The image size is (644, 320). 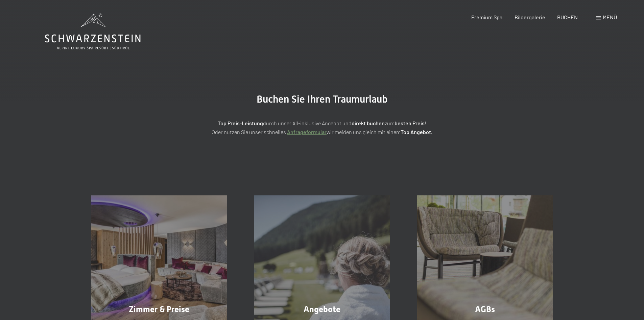 What do you see at coordinates (487, 17) in the screenshot?
I see `span: Premium Spa` at bounding box center [487, 17].